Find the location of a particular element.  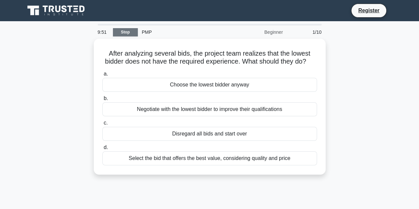

a: Register is located at coordinates (368, 10).